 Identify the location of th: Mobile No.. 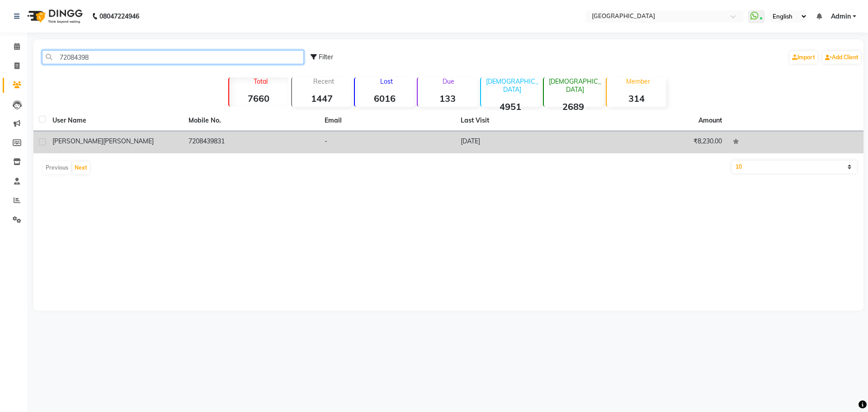
(251, 121).